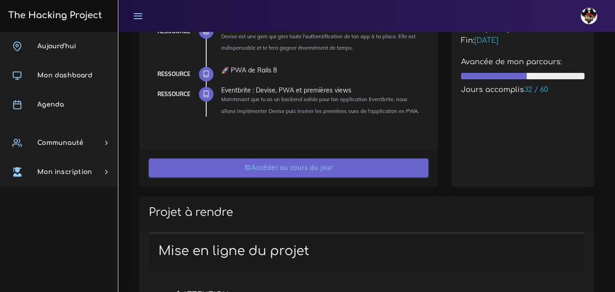 The height and width of the screenshot is (292, 615). What do you see at coordinates (523, 41) in the screenshot?
I see `h5: Fin:` at bounding box center [523, 41].